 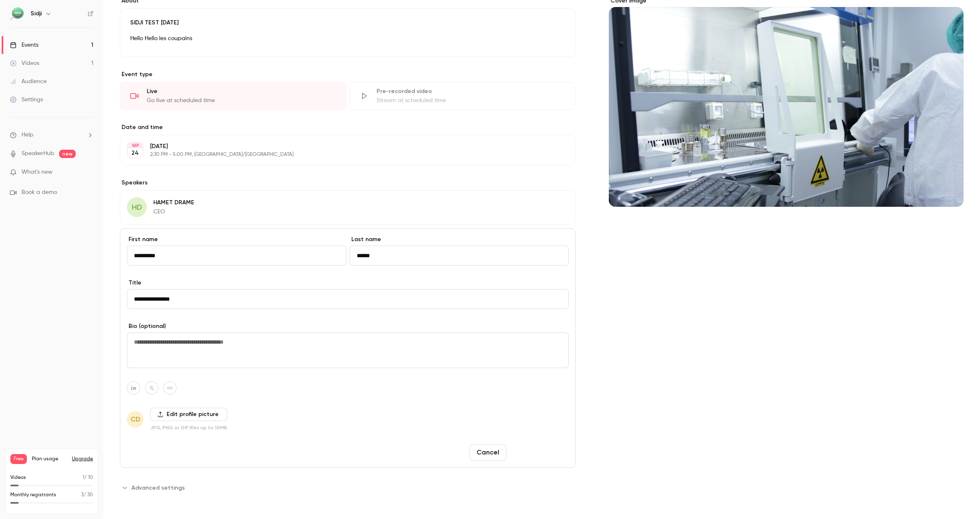 I want to click on span: Help, so click(x=27, y=135).